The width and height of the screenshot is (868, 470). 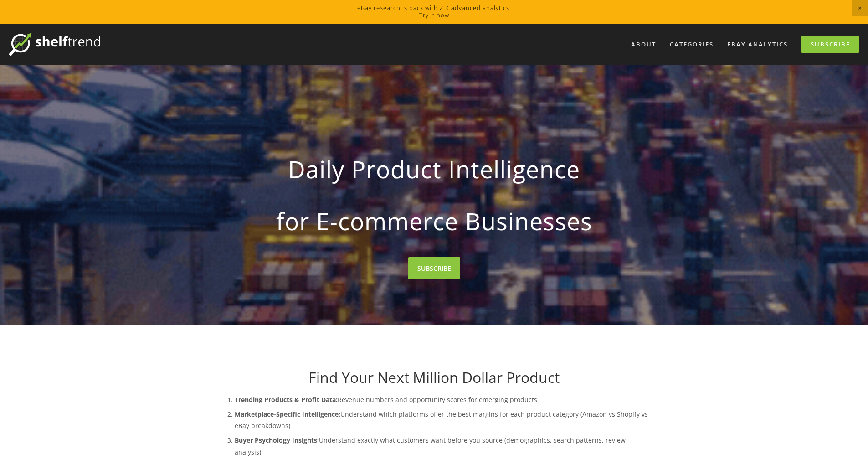 What do you see at coordinates (434, 268) in the screenshot?
I see `a: SUBSCRIBE` at bounding box center [434, 268].